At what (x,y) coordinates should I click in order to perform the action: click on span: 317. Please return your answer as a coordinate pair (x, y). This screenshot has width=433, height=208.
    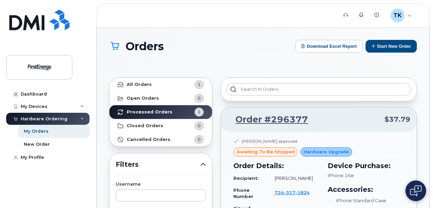
    Looking at the image, I should click on (289, 193).